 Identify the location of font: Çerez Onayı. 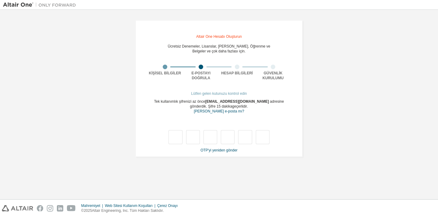
(167, 205).